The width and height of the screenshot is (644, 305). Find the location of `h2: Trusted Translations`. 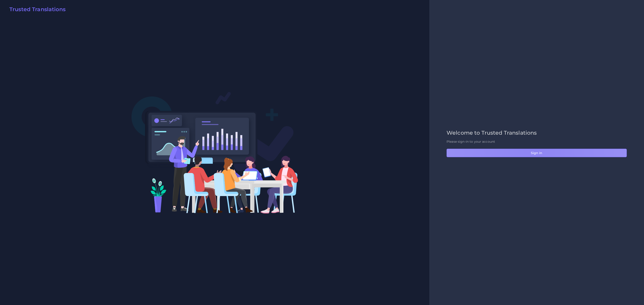

h2: Trusted Translations is located at coordinates (38, 10).